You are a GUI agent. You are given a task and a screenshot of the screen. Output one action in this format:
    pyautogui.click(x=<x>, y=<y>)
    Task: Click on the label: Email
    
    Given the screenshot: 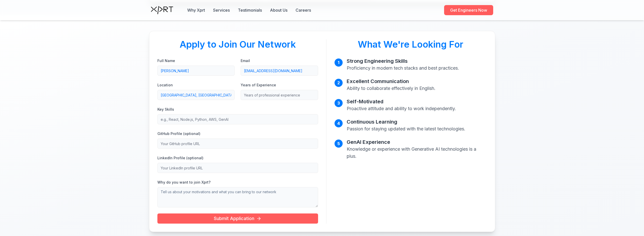 What is the action you would take?
    pyautogui.click(x=245, y=61)
    